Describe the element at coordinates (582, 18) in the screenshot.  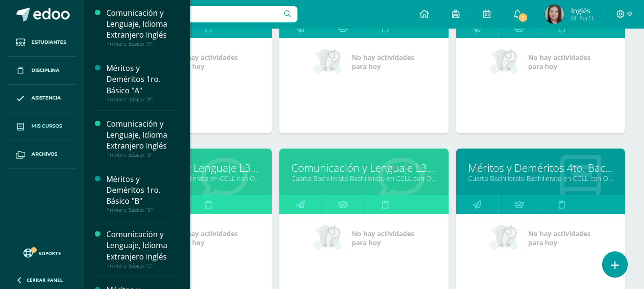
I see `span: Mi Perfil` at that location.